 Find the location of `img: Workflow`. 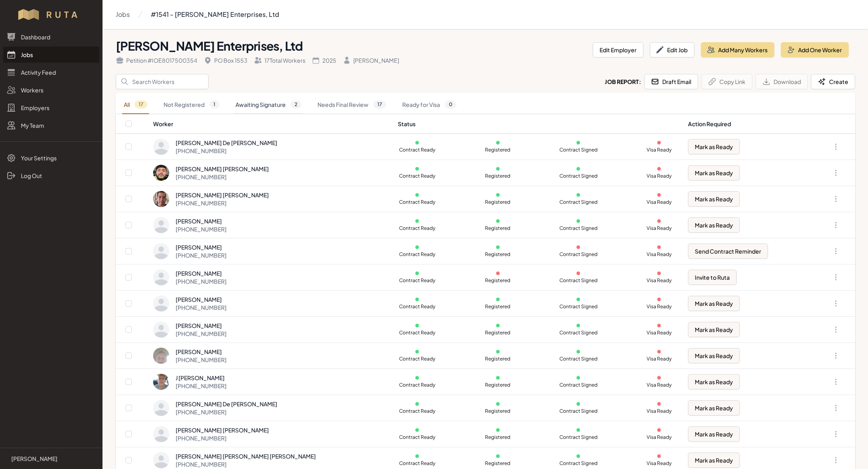

img: Workflow is located at coordinates (51, 15).